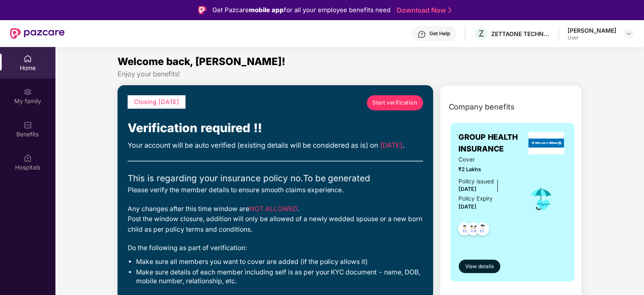 This screenshot has height=295, width=644. I want to click on div: This is regarding your insurance policy no. To be generated, so click(275, 178).